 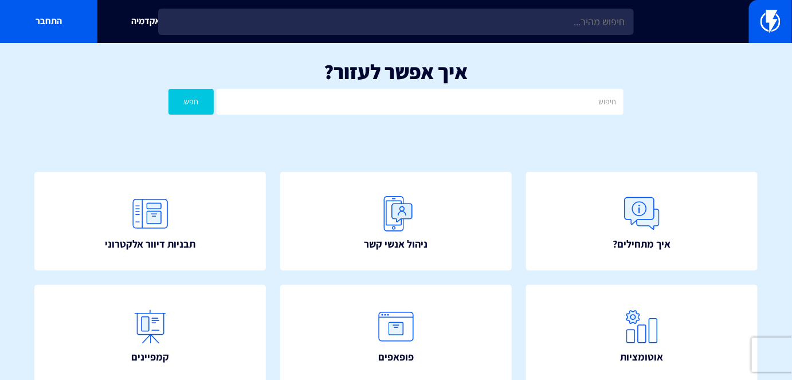 I want to click on span: קמפיינים, so click(x=150, y=357).